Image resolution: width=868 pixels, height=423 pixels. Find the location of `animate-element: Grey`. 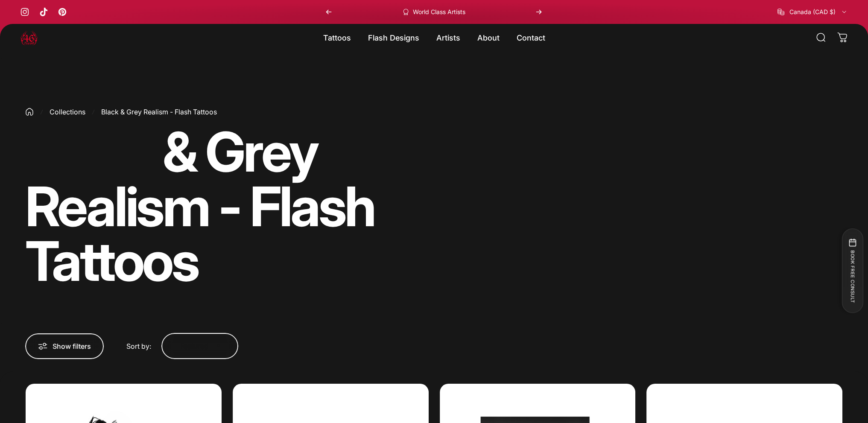

animate-element: Grey is located at coordinates (261, 152).